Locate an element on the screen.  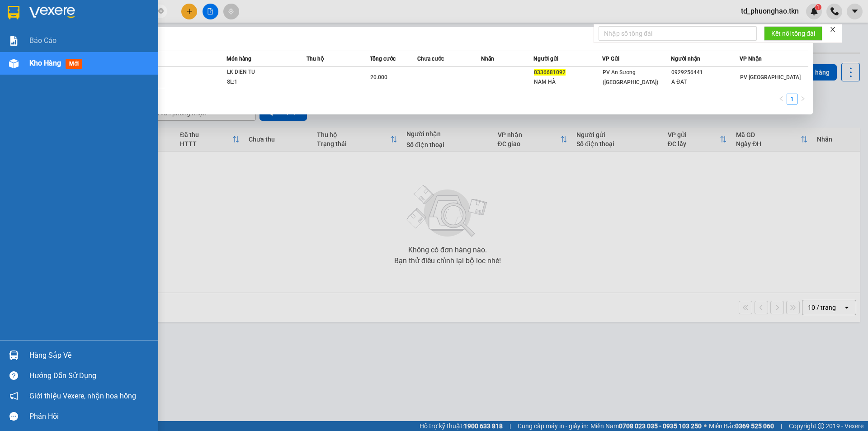
span: close-circle is located at coordinates (161, 11).